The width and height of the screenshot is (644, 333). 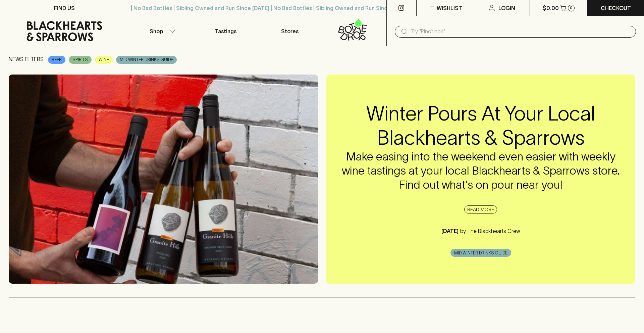 I want to click on span: BEER, so click(x=57, y=60).